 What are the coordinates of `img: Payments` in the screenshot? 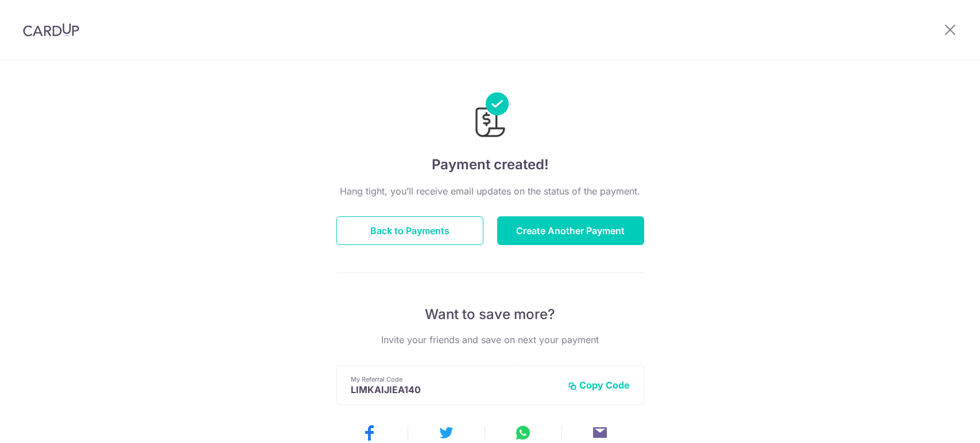 It's located at (490, 116).